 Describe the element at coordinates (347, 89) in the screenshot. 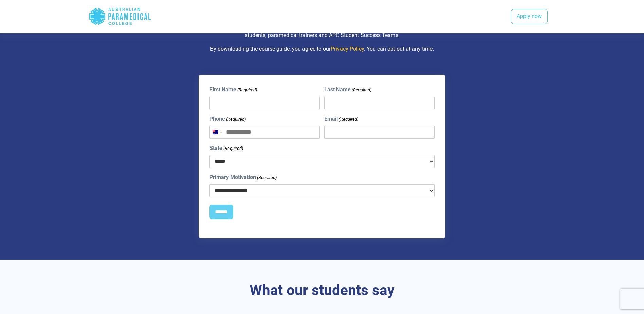

I see `label: Last Name` at that location.